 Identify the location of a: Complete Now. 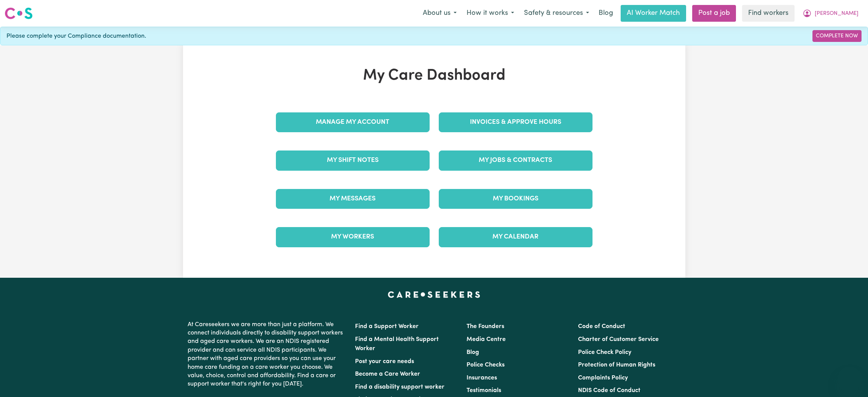
(837, 36).